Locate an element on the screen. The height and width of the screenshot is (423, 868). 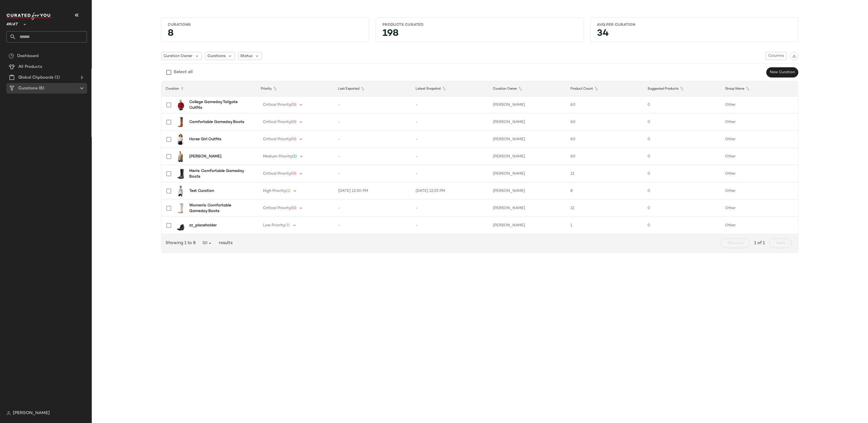
b: zz_placeholder is located at coordinates (203, 225).